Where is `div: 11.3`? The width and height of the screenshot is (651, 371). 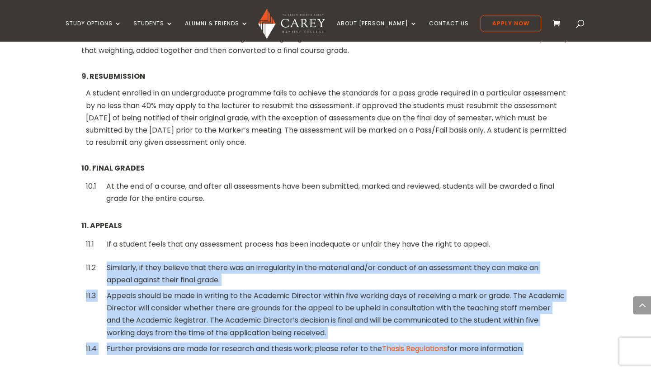
div: 11.3 is located at coordinates (91, 295).